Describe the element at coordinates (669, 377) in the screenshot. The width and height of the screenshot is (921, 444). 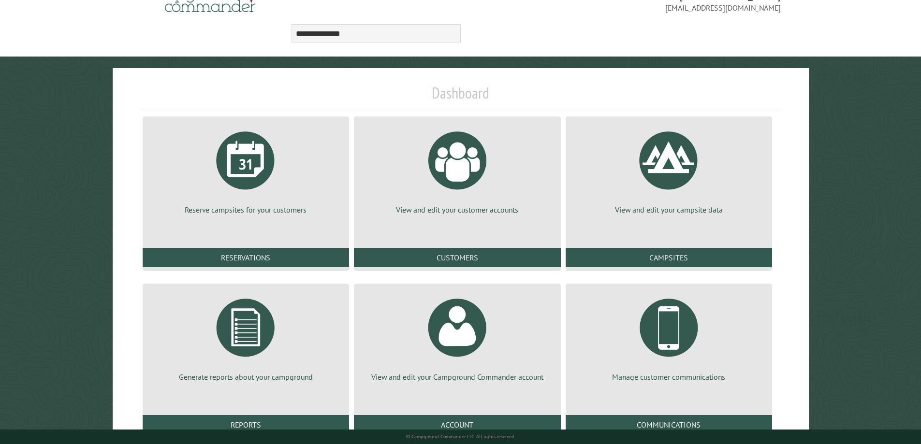
I see `p: Manage customer communications` at that location.